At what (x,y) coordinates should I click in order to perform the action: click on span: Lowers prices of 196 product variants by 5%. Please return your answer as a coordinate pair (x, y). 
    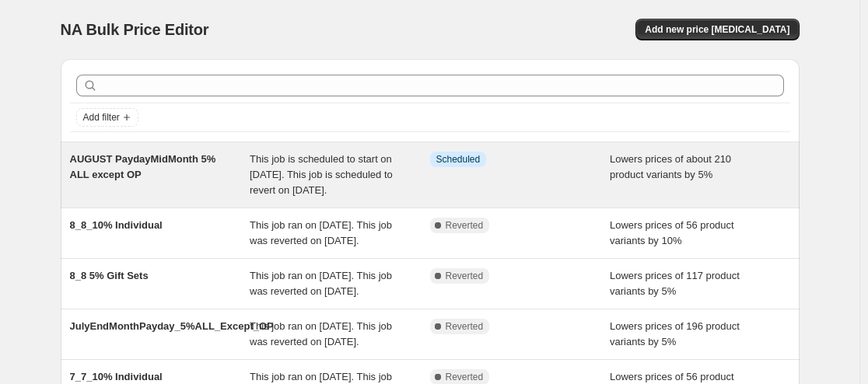
    Looking at the image, I should click on (674, 334).